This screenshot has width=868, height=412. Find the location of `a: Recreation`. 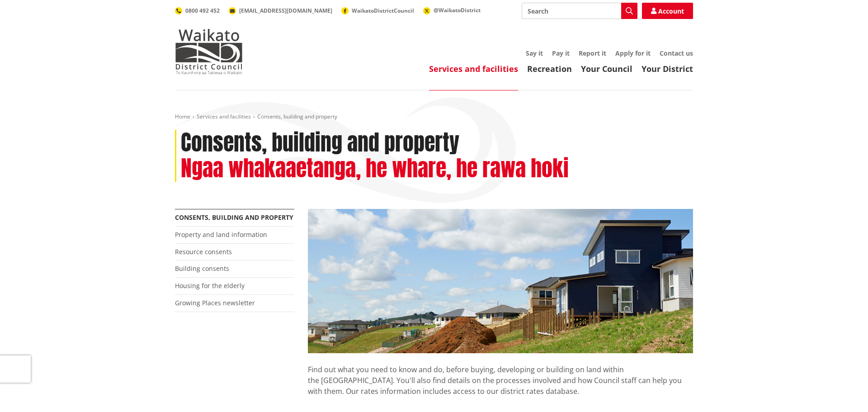

a: Recreation is located at coordinates (549, 69).